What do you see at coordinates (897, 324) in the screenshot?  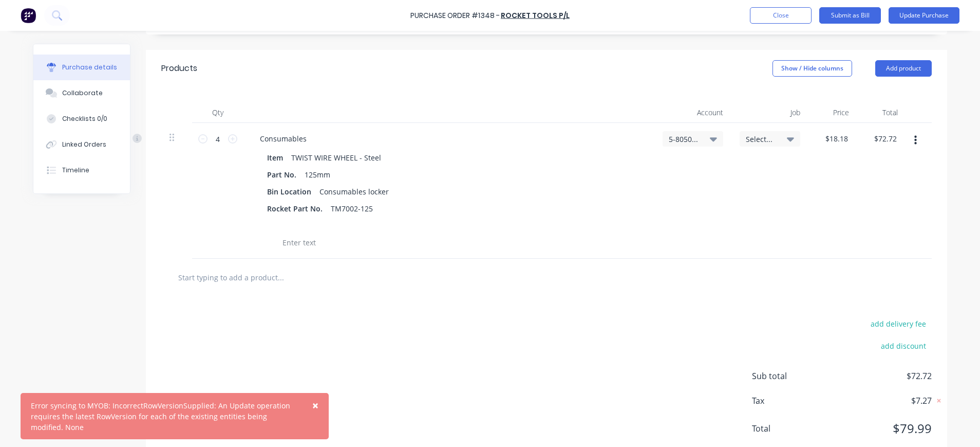 I see `button: add delivery fee` at bounding box center [897, 324].